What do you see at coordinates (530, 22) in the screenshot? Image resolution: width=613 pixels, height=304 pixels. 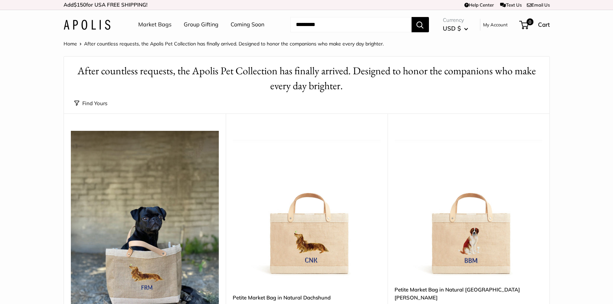 I see `span: 0` at bounding box center [530, 22].